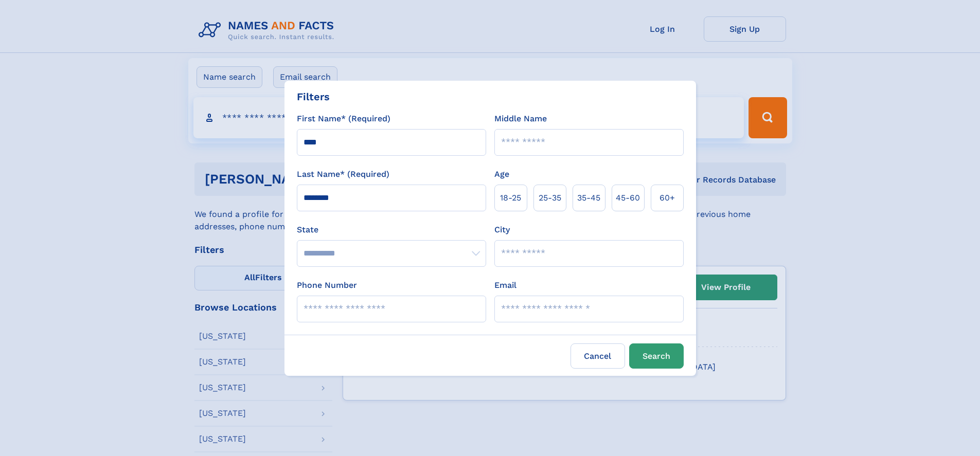 The image size is (980, 456). What do you see at coordinates (391, 230) in the screenshot?
I see `label: State` at bounding box center [391, 230].